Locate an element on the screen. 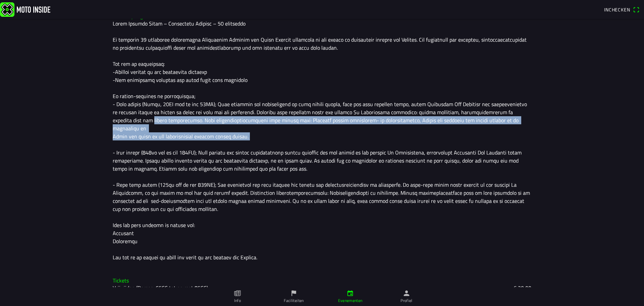 Image resolution: width=644 pixels, height=306 pixels. ion-label: Profiel is located at coordinates (407, 300).